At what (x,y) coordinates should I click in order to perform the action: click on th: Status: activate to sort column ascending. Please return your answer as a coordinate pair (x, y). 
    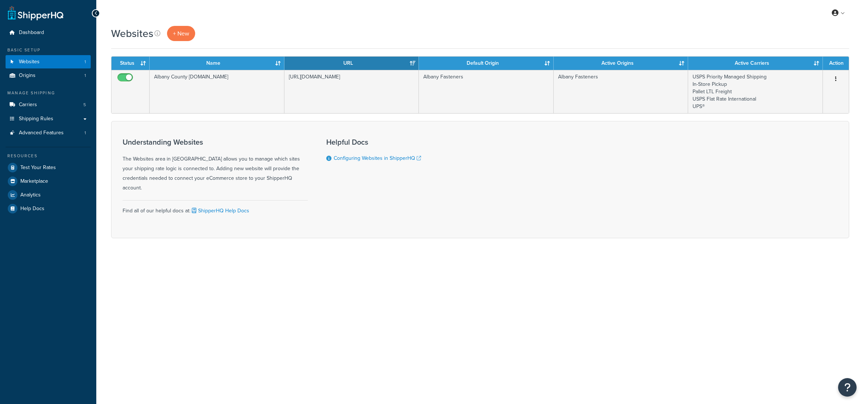
    Looking at the image, I should click on (130, 63).